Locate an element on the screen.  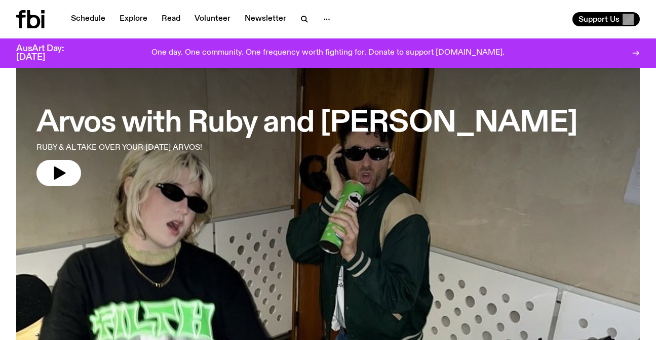
button: Support Us is located at coordinates (606, 19).